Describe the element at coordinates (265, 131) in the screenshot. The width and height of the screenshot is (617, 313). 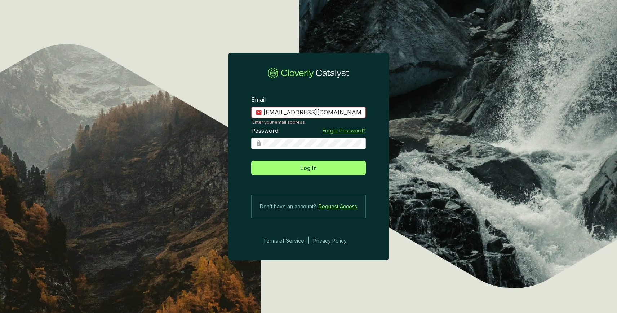
I see `label: Password` at that location.